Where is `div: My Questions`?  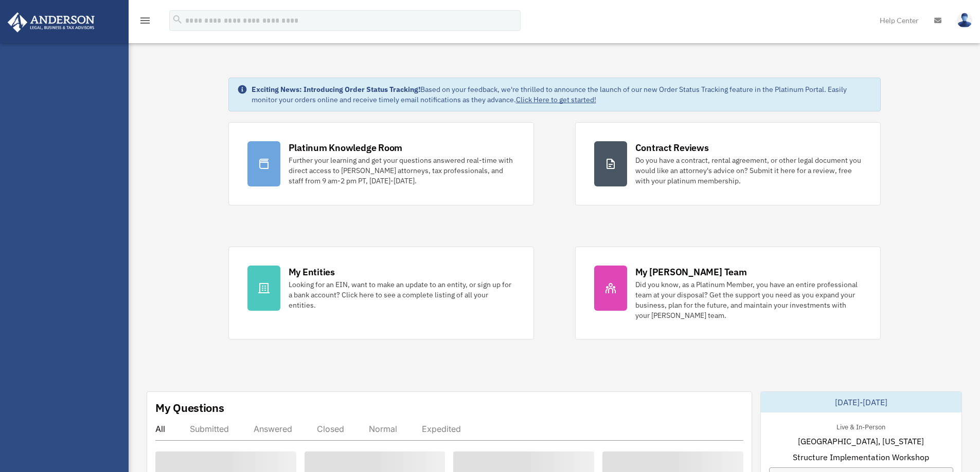
div: My Questions is located at coordinates (190, 408).